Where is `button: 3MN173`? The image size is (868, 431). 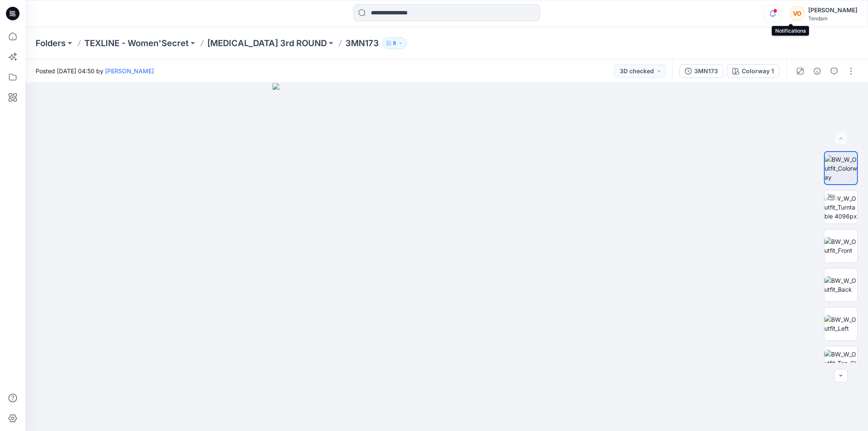 button: 3MN173 is located at coordinates (702, 71).